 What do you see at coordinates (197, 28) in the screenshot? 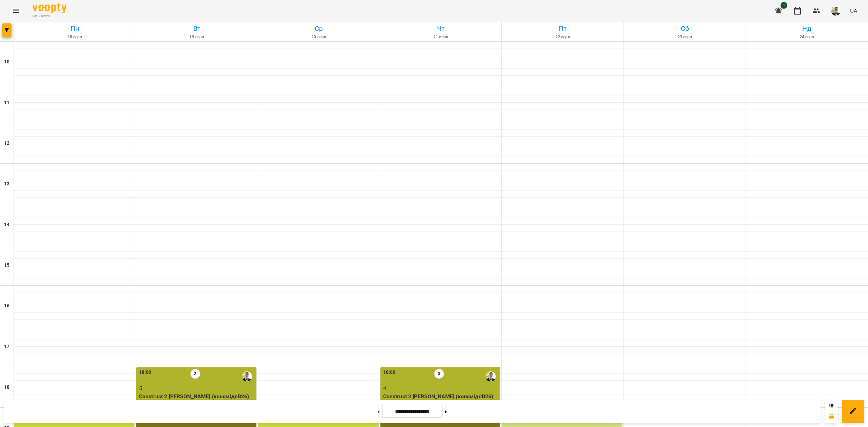
I see `h6: Вт` at bounding box center [197, 28].